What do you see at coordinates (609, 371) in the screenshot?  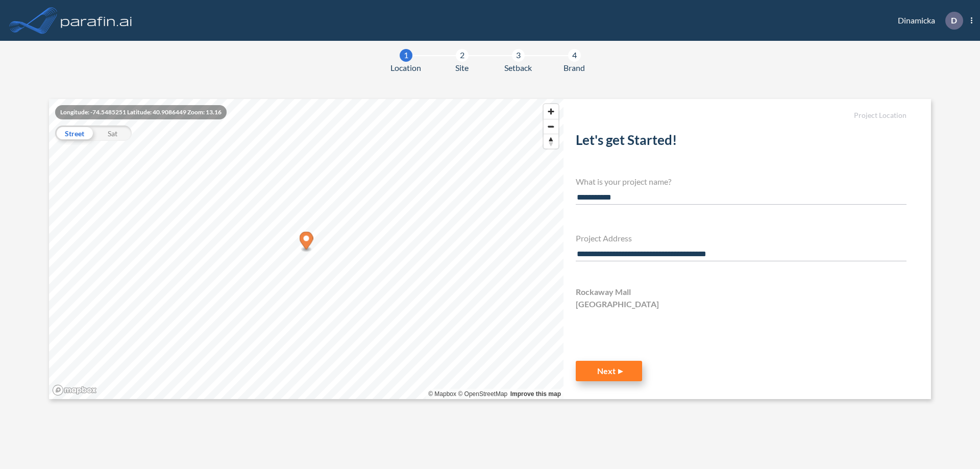 I see `button: Next` at bounding box center [609, 371].